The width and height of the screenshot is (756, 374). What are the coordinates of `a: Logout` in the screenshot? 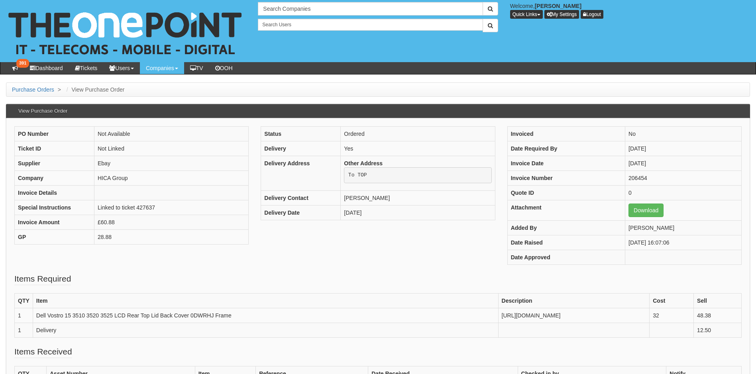 It's located at (591, 14).